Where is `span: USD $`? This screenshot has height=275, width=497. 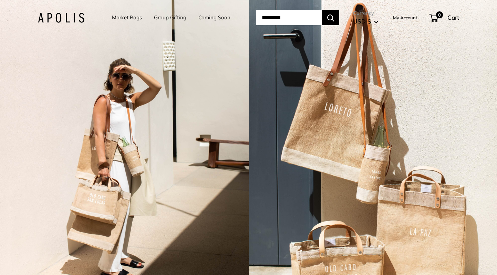
span: USD $ is located at coordinates (362, 21).